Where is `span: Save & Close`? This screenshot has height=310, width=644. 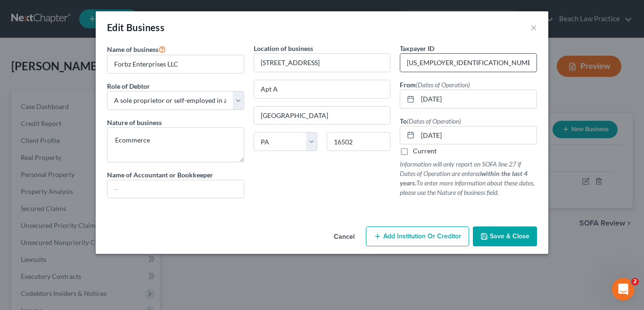 span: Save & Close is located at coordinates (509, 236).